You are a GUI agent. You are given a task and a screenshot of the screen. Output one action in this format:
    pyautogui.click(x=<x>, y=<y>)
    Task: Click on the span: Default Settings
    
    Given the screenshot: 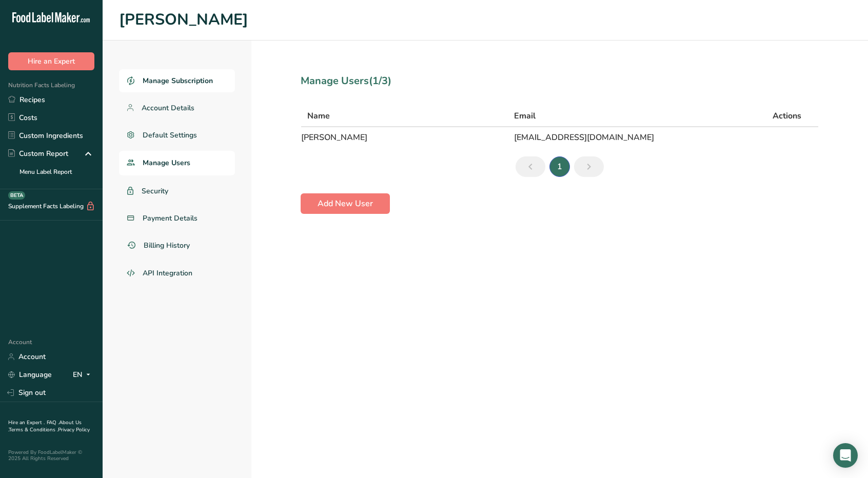 What is the action you would take?
    pyautogui.click(x=170, y=135)
    